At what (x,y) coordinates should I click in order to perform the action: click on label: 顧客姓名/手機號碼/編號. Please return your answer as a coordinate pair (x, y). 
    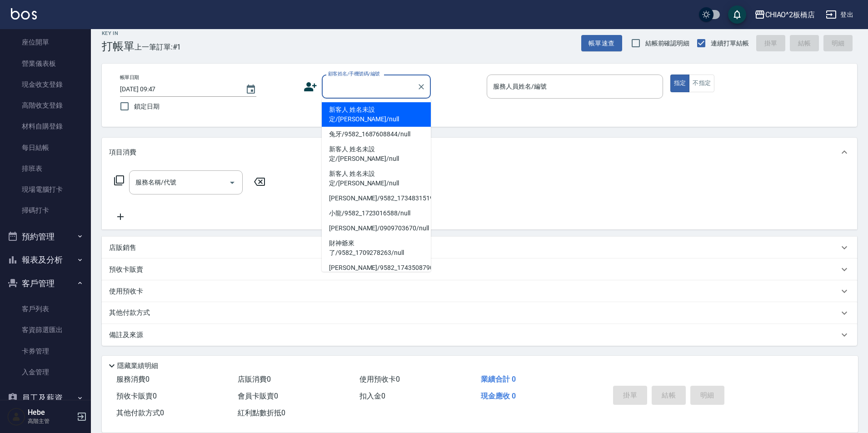
    Looking at the image, I should click on (354, 73).